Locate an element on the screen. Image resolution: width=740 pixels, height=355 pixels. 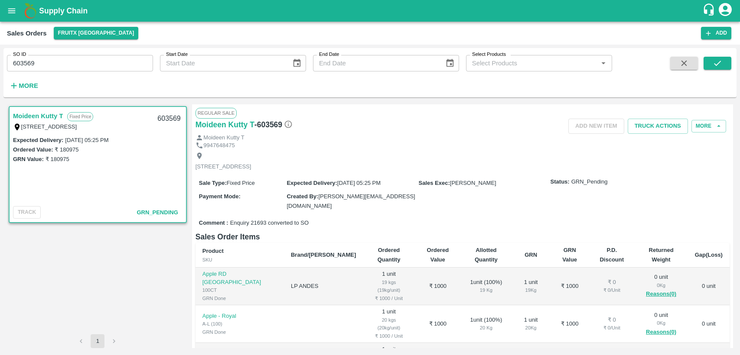
div: 100CT is located at coordinates (240, 290).